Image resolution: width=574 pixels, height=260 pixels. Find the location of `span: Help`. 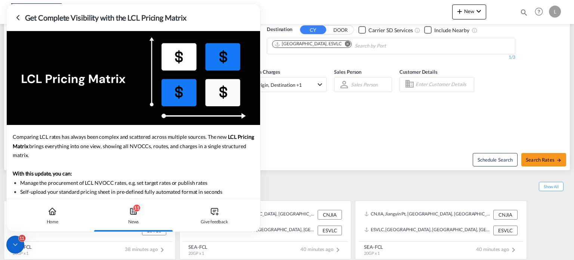

span: Help is located at coordinates (539, 12).